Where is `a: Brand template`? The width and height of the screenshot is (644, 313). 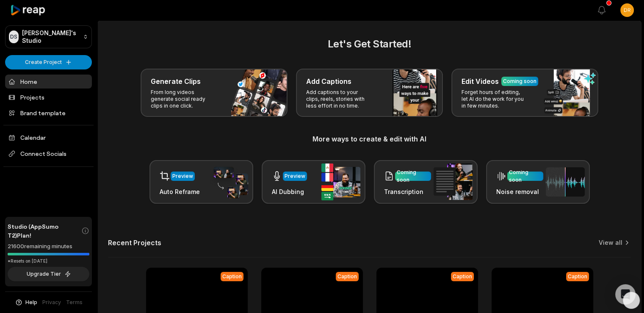
a: Brand template is located at coordinates (48, 112).